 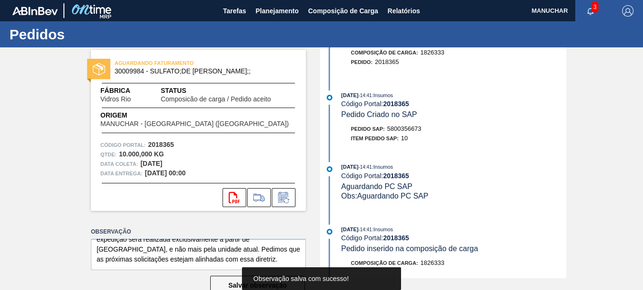 What do you see at coordinates (200, 71) in the screenshot?
I see `span: 30009984 - SULFATO;DE SODIO ANIDRO;;` at bounding box center [200, 71].